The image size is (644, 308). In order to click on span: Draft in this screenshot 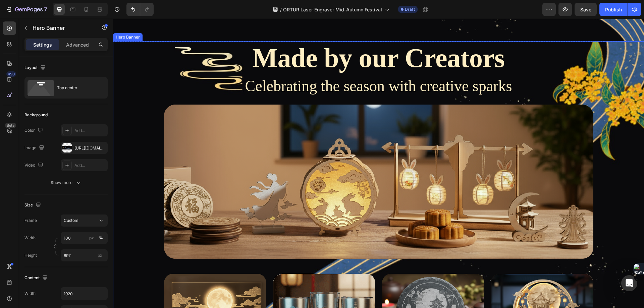, I will do `click(410, 10)`.